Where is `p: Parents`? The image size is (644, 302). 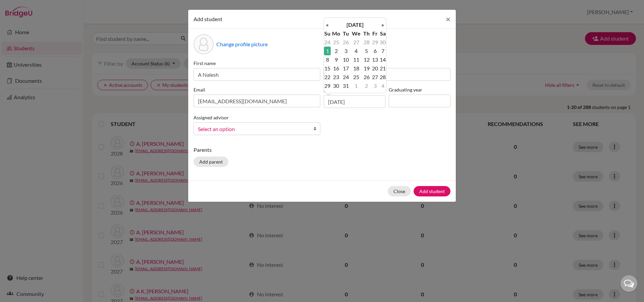
p: Parents is located at coordinates (322, 150).